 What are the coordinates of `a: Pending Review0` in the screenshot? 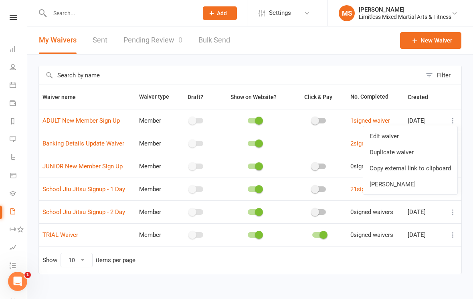 It's located at (153, 40).